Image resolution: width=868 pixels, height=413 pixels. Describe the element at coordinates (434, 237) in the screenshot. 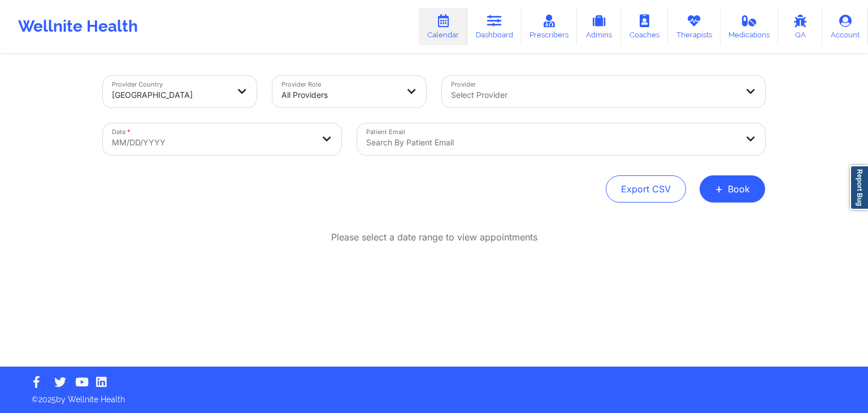

I see `p: Please select a date range to view appointments` at that location.